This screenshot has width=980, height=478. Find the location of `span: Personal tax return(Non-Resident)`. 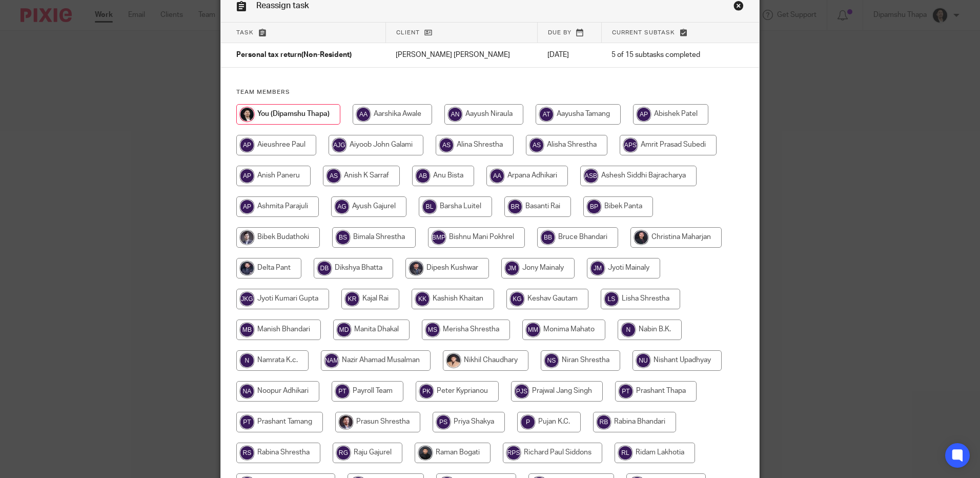

span: Personal tax return(Non-Resident) is located at coordinates (294, 55).